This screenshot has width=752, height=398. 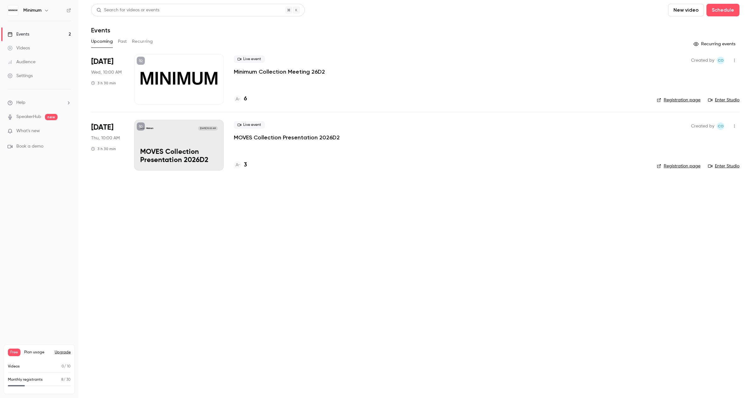 What do you see at coordinates (30, 146) in the screenshot?
I see `span: Book a demo` at bounding box center [30, 146].